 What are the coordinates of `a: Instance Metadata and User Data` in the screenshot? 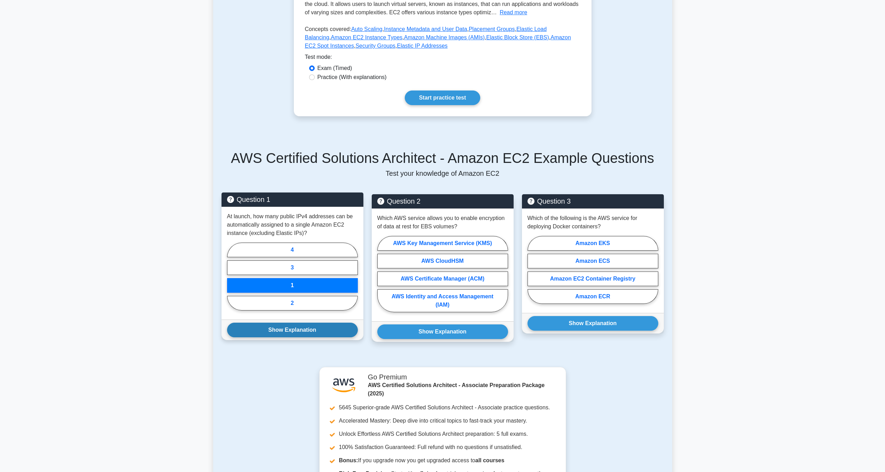 It's located at (425, 29).